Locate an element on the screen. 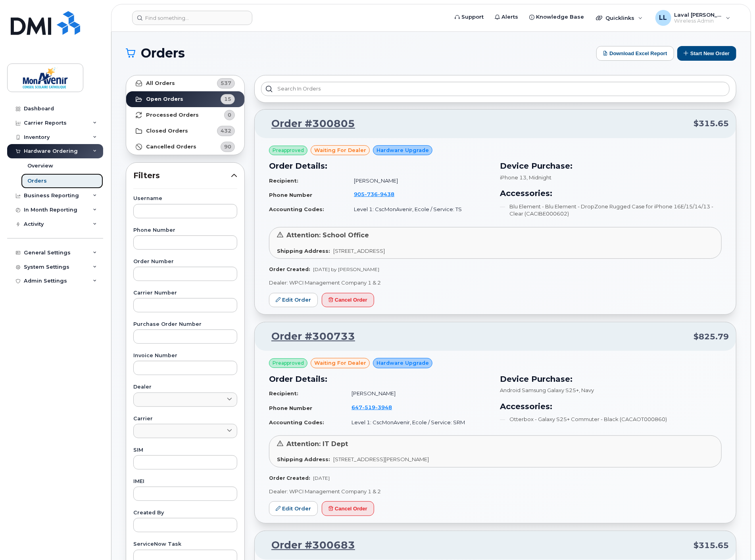  span: Orders is located at coordinates (163, 53).